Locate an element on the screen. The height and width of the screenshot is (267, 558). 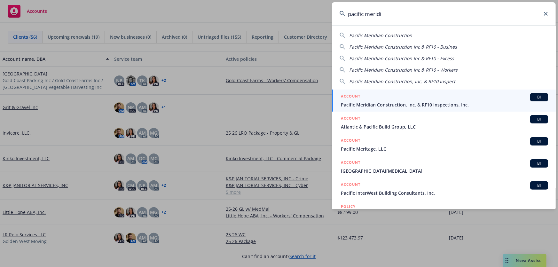
a: POLICY is located at coordinates (444, 213).